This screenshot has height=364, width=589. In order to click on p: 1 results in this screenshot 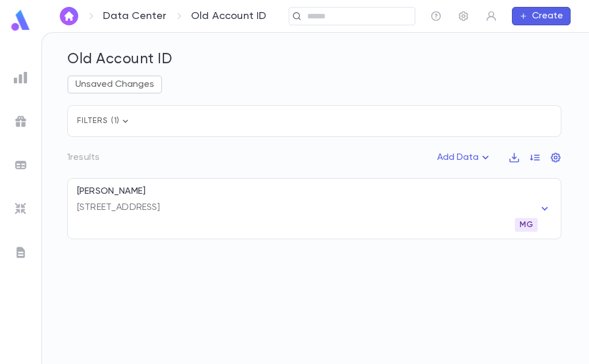, I will do `click(84, 158)`.